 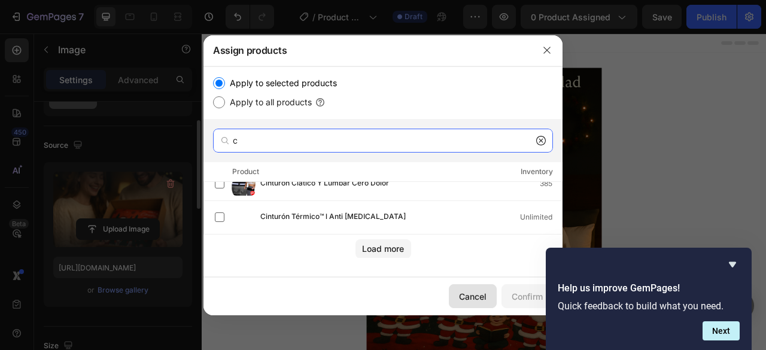 What do you see at coordinates (541, 217) in the screenshot?
I see `div: Unlimited` at bounding box center [541, 217].